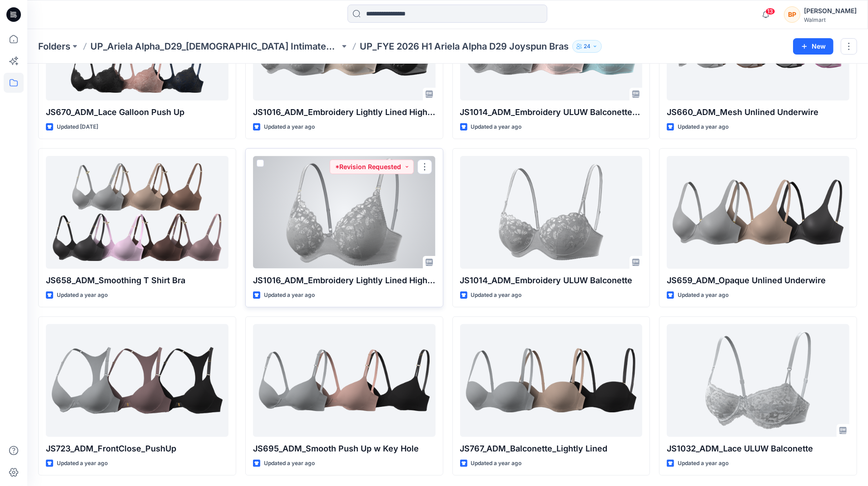 The width and height of the screenshot is (868, 486). Describe the element at coordinates (792, 14) in the screenshot. I see `div: BP` at that location.